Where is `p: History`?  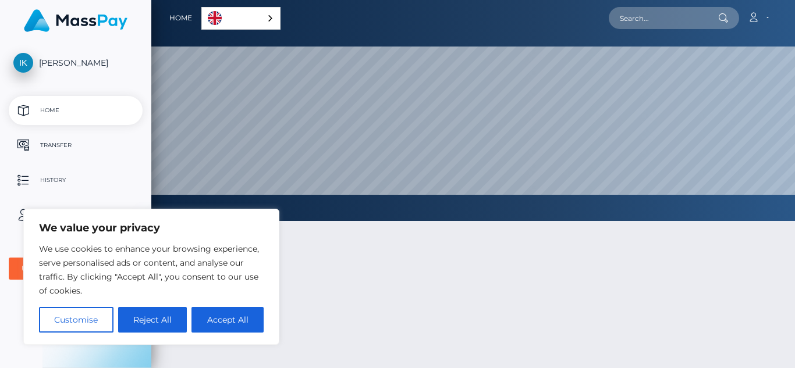
p: History is located at coordinates (76, 180).